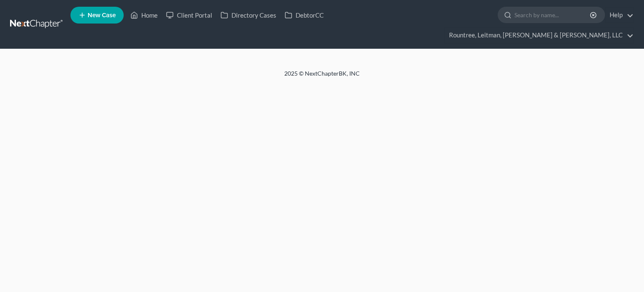 The width and height of the screenshot is (644, 292). What do you see at coordinates (552, 15) in the screenshot?
I see `input: Search by name...` at bounding box center [552, 15].